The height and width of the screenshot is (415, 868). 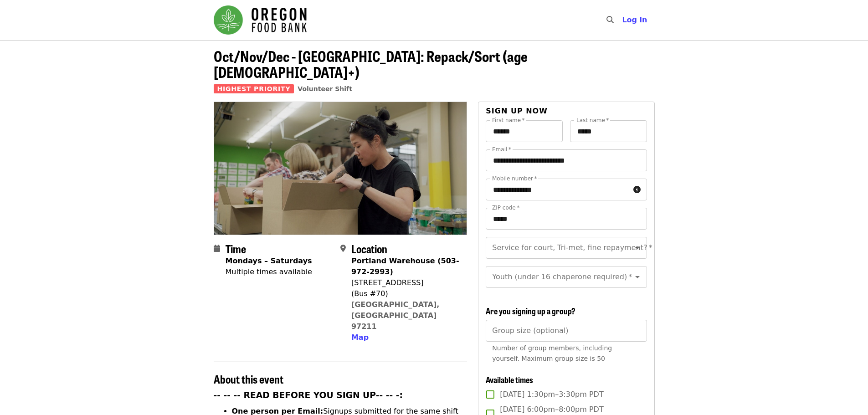 What do you see at coordinates (502, 150) in the screenshot?
I see `label: Email` at bounding box center [502, 150].